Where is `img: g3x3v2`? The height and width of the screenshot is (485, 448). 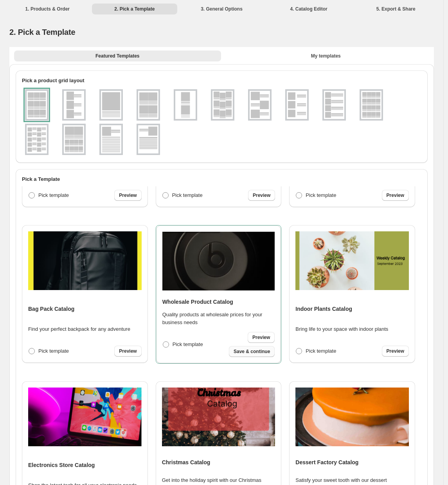 img: g3x3v2 is located at coordinates (222, 105).